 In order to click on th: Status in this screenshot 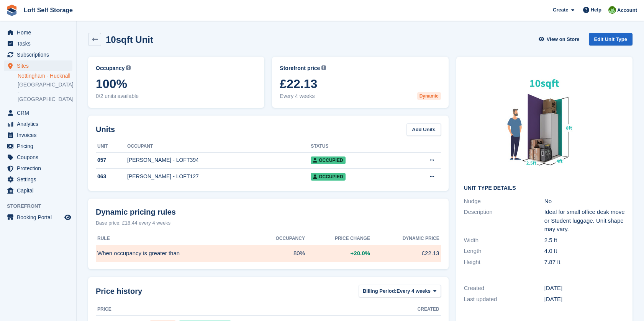, I will do `click(355, 146)`.